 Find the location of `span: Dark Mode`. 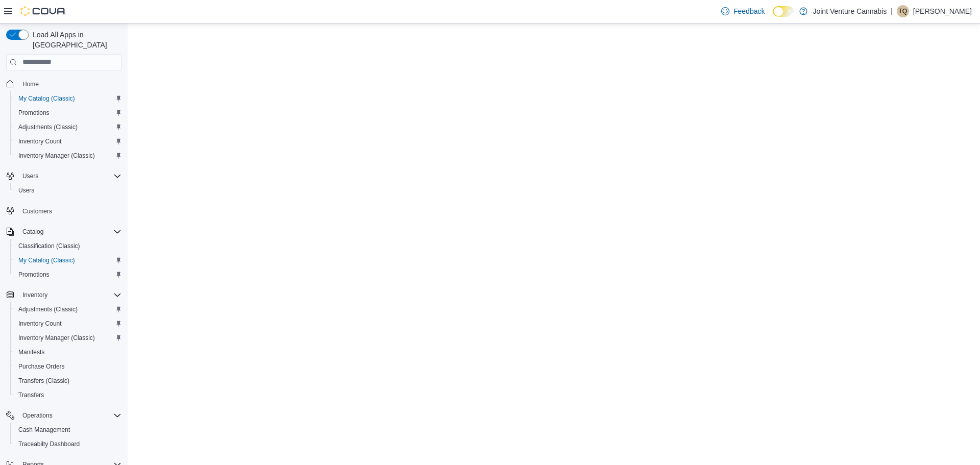

span: Dark Mode is located at coordinates (773, 17).